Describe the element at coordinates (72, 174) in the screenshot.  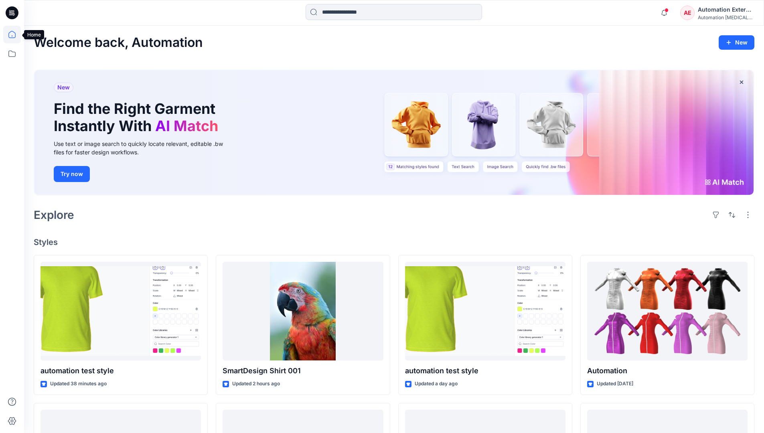
I see `button: Try now` at that location.